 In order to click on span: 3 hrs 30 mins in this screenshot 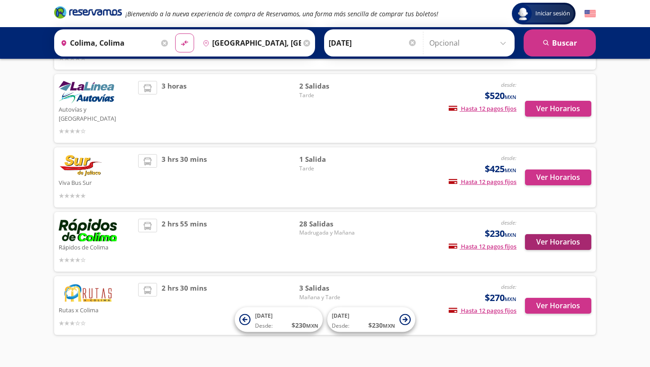, I will do `click(184, 177)`.